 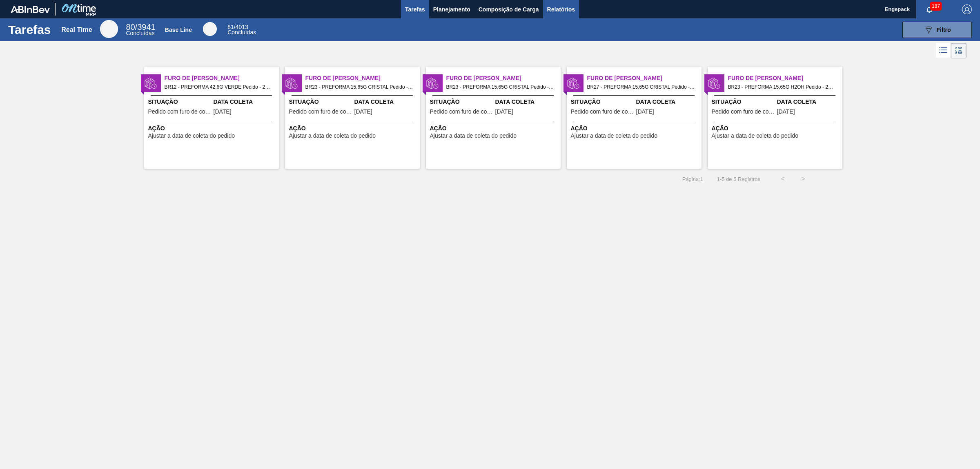 I want to click on span: 80, so click(x=130, y=27).